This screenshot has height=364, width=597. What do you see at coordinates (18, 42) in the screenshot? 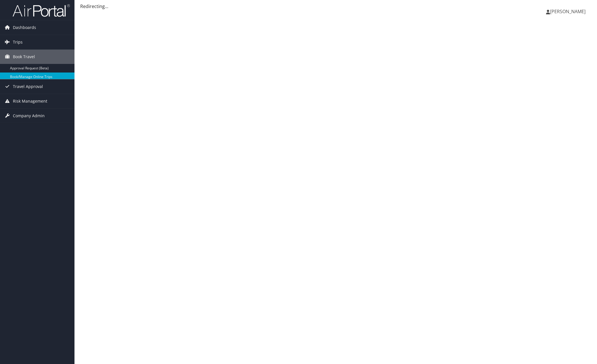
I see `span: Trips` at bounding box center [18, 42].